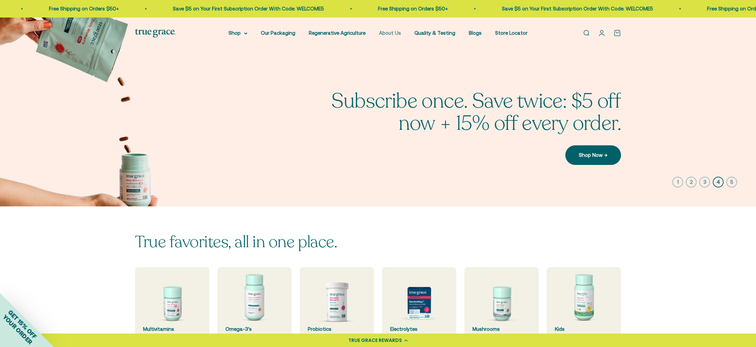 The height and width of the screenshot is (347, 756). I want to click on split-lines: True favorites, all in one place., so click(236, 242).